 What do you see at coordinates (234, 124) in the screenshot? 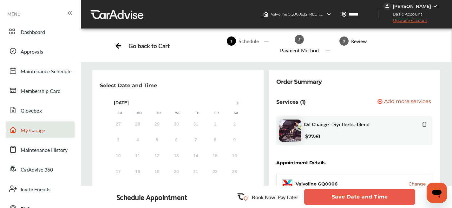
I see `div: Not available Saturday, August 2nd, 2025` at bounding box center [234, 124].